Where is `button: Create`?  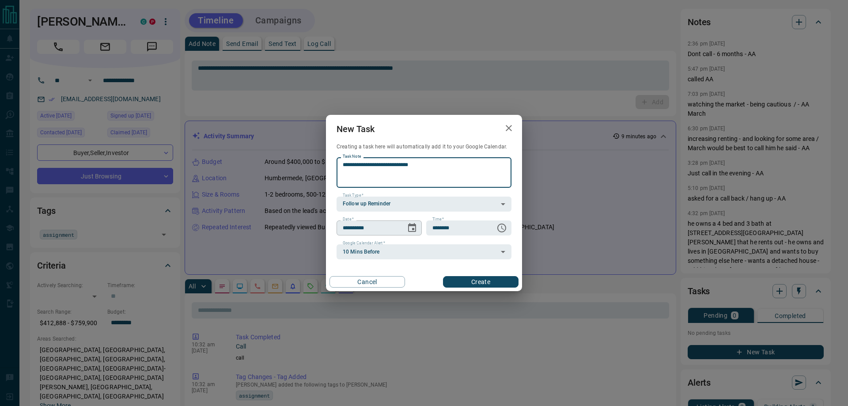
button: Create is located at coordinates (480, 282).